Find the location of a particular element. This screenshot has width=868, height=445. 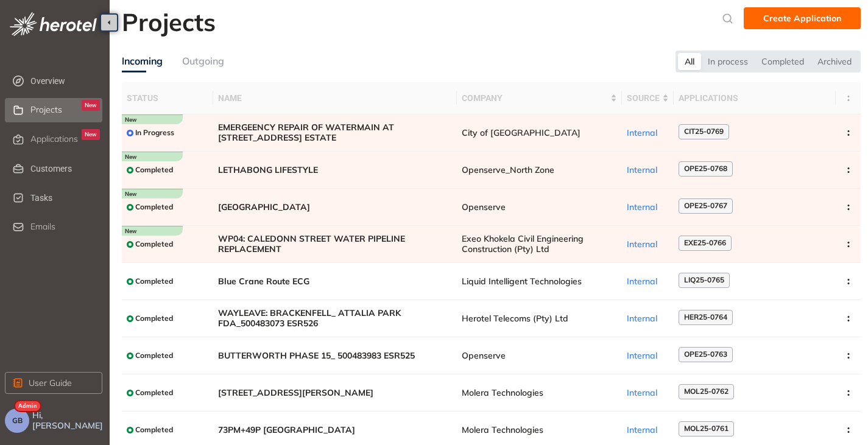

span: OPE25-0763 is located at coordinates (705, 354).